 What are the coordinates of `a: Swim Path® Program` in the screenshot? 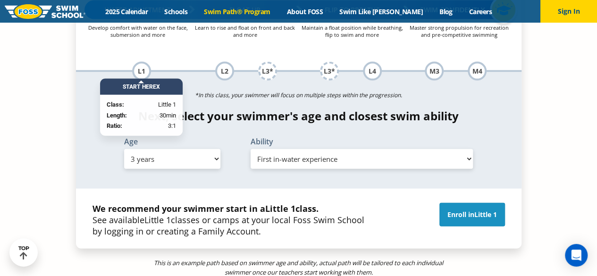 It's located at (237, 11).